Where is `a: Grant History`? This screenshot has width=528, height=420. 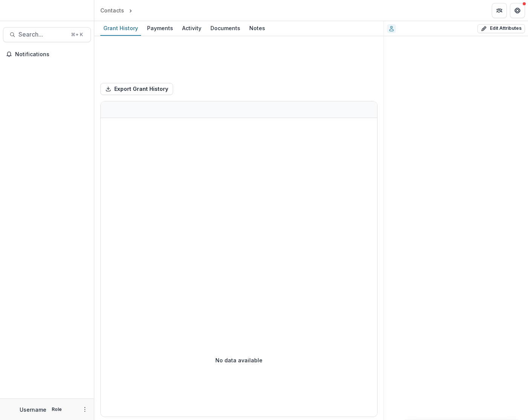 a: Grant History is located at coordinates (121, 28).